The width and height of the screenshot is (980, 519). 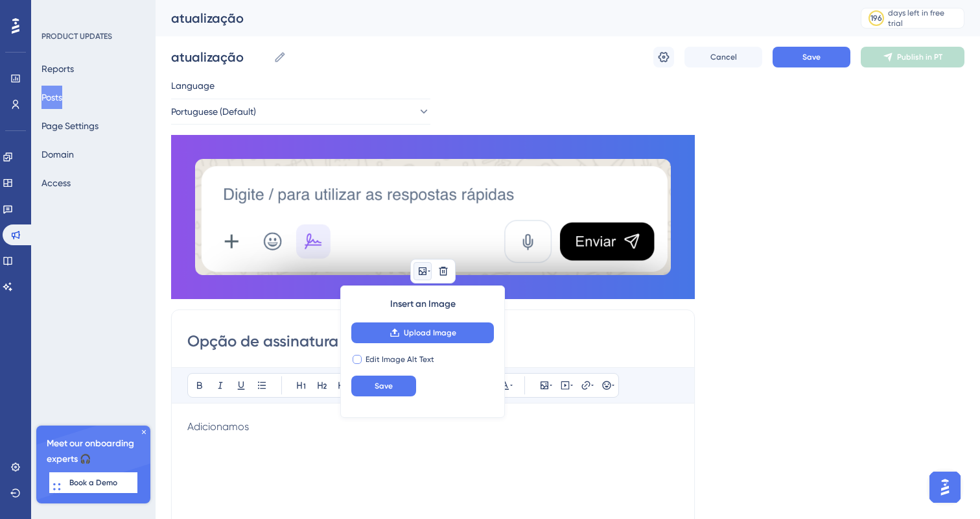 What do you see at coordinates (924, 18) in the screenshot?
I see `div: days left in free trial` at bounding box center [924, 18].